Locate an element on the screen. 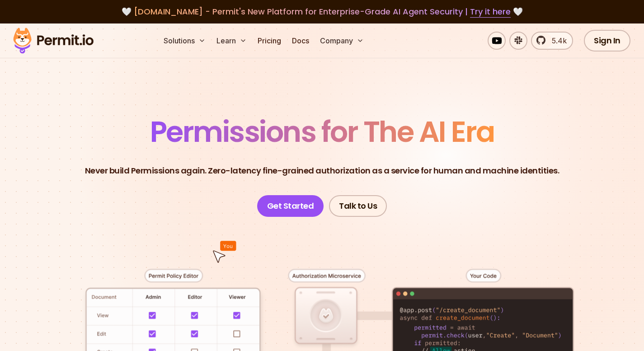  button: Company is located at coordinates (342, 41).